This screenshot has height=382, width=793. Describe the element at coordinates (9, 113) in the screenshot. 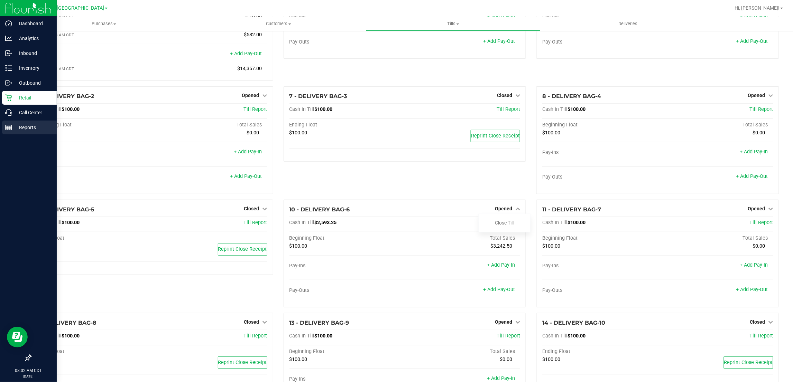

I see `inline-svg: Call Center` at that location.